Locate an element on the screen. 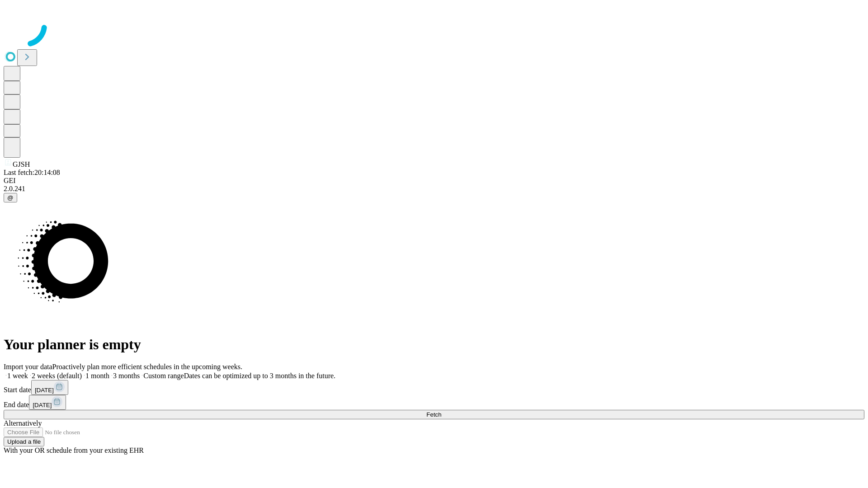 Image resolution: width=868 pixels, height=488 pixels. h1: Your planner is empty is located at coordinates (434, 344).